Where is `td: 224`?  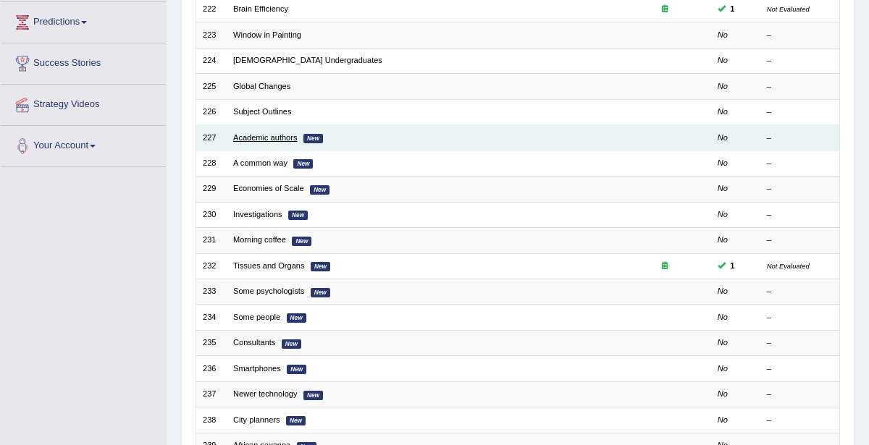 td: 224 is located at coordinates (211, 60).